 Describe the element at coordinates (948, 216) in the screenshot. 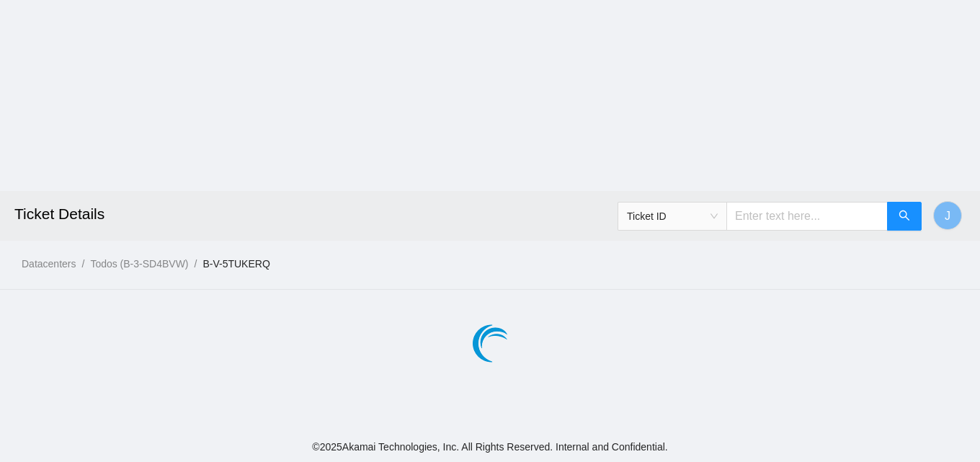

I see `button: J` at that location.